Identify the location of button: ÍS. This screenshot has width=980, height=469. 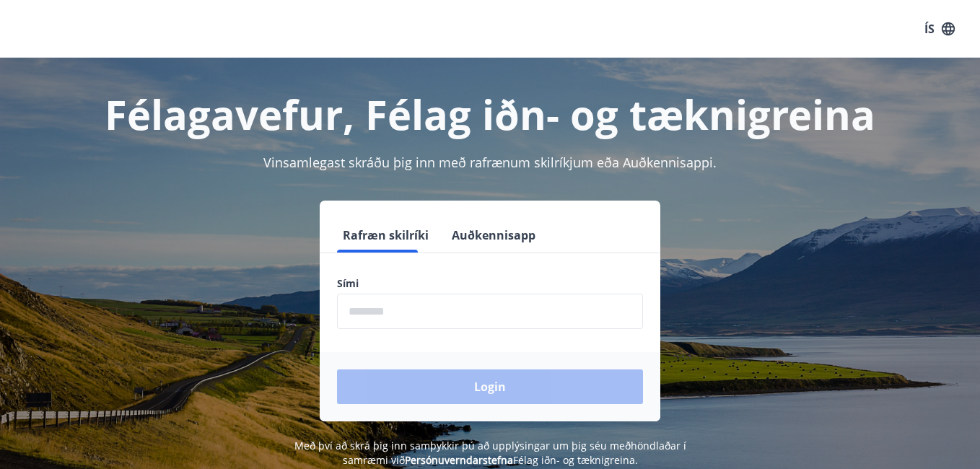
(940, 29).